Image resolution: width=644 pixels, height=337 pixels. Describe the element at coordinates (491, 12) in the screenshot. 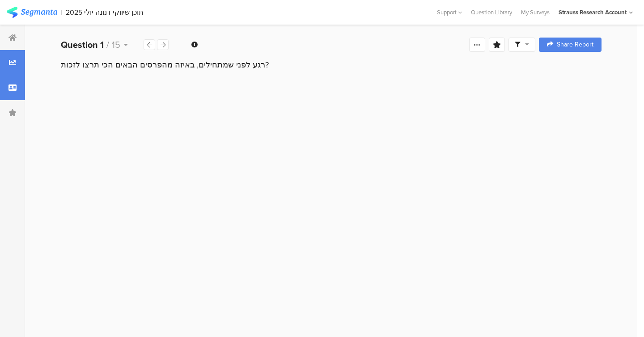

I see `div: Question Library` at that location.